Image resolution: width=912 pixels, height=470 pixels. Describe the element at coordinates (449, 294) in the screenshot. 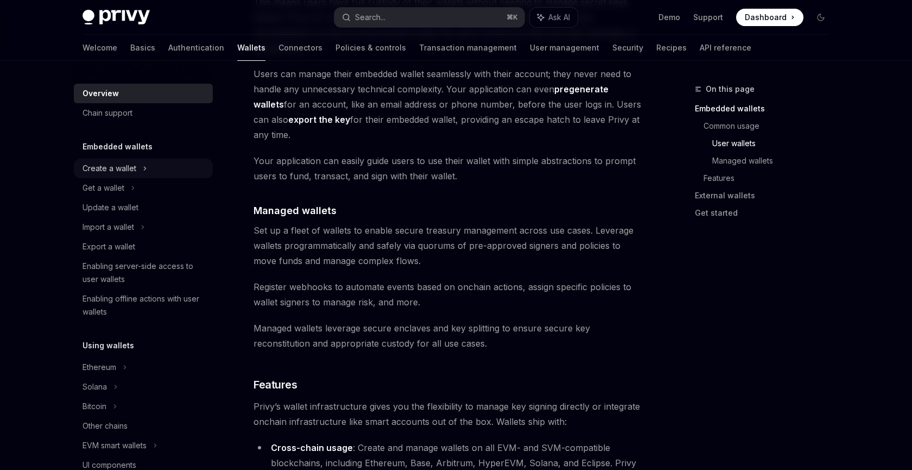

I see `span: Register webhooks to automate events based on onchain actions, assign specific policies to wallet...` at that location.